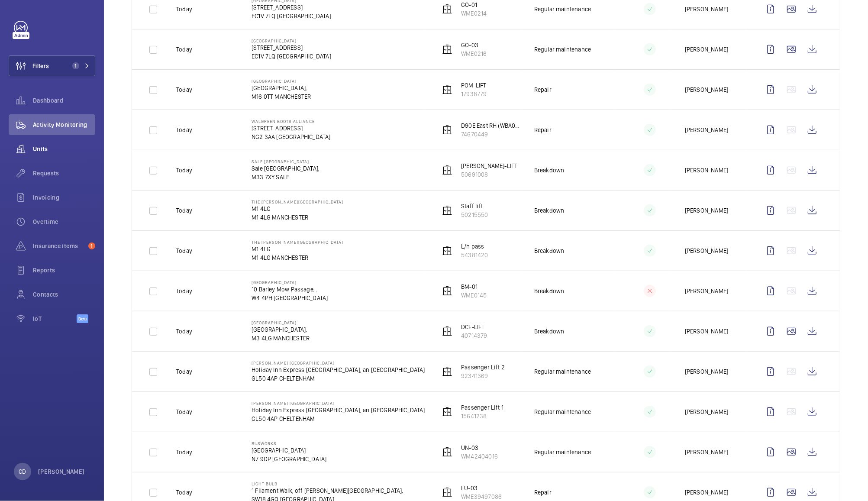  What do you see at coordinates (64, 173) in the screenshot?
I see `span: Requests` at bounding box center [64, 173].